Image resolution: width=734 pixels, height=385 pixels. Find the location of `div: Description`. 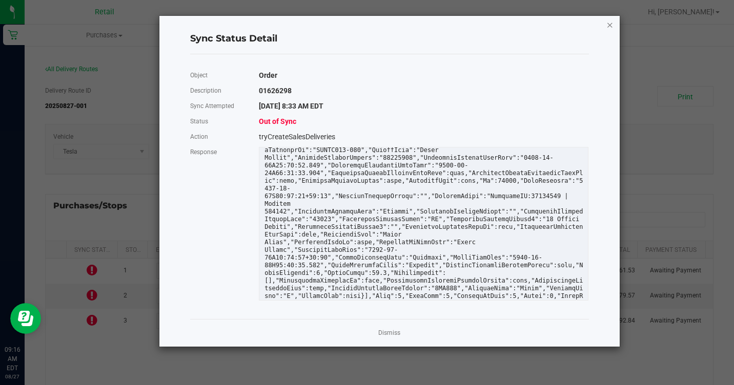

div: Description is located at coordinates (217, 91).